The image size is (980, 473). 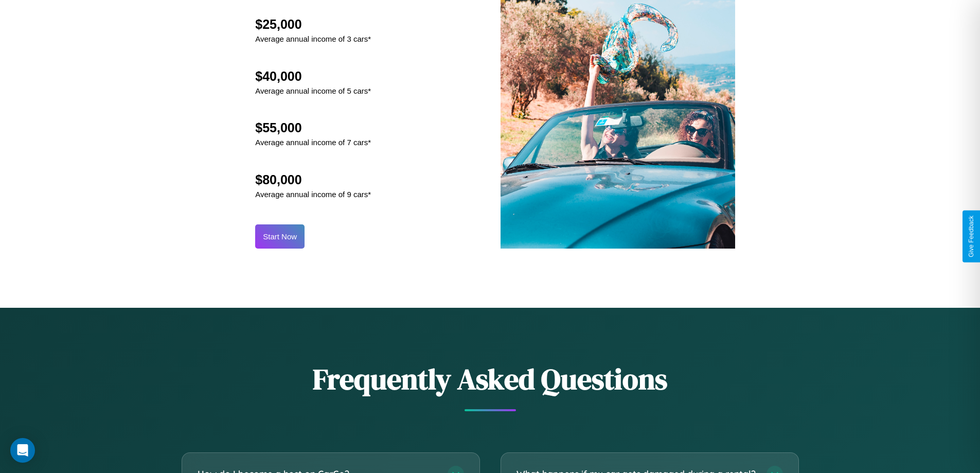 What do you see at coordinates (280, 236) in the screenshot?
I see `button: Start Now` at bounding box center [280, 236].